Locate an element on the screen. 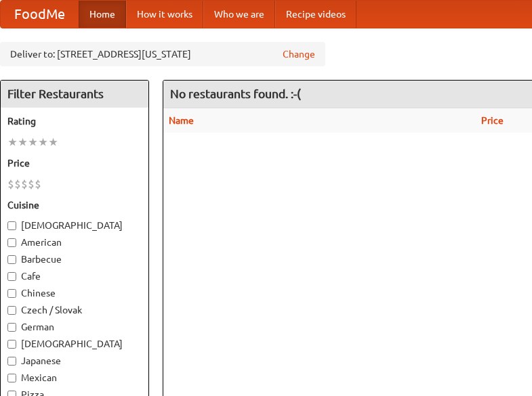 This screenshot has height=396, width=532. label: Cafe is located at coordinates (74, 277).